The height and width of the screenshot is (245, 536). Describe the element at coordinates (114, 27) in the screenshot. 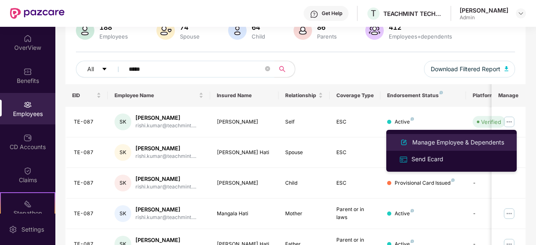

I see `div: 188` at that location.